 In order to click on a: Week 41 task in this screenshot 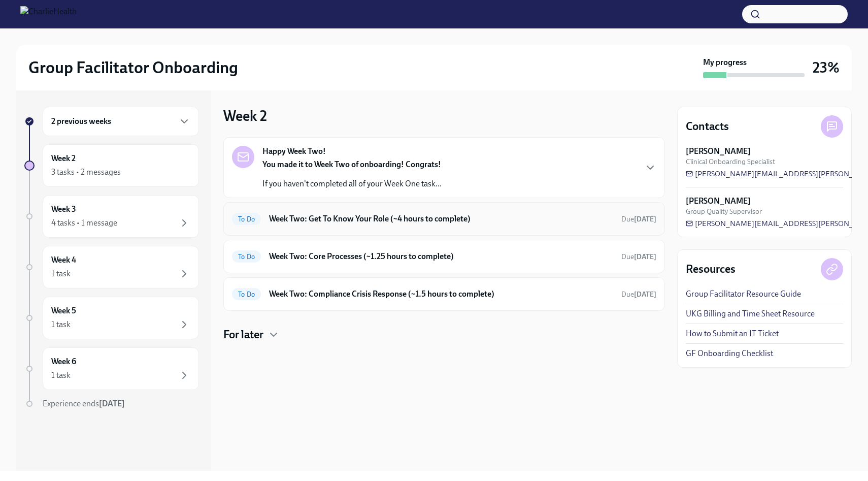, I will do `click(112, 266)`.